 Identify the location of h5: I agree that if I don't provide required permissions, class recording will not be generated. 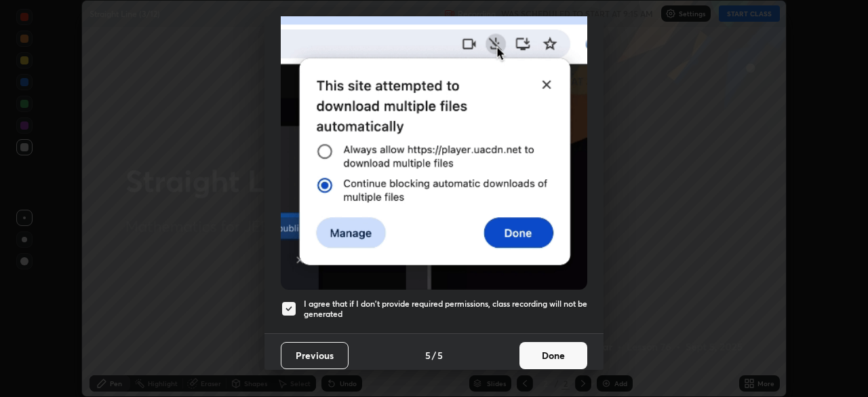
(446, 309).